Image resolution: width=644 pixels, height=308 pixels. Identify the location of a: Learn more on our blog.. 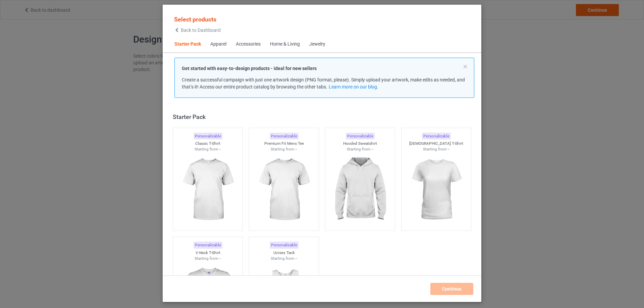
(354, 87).